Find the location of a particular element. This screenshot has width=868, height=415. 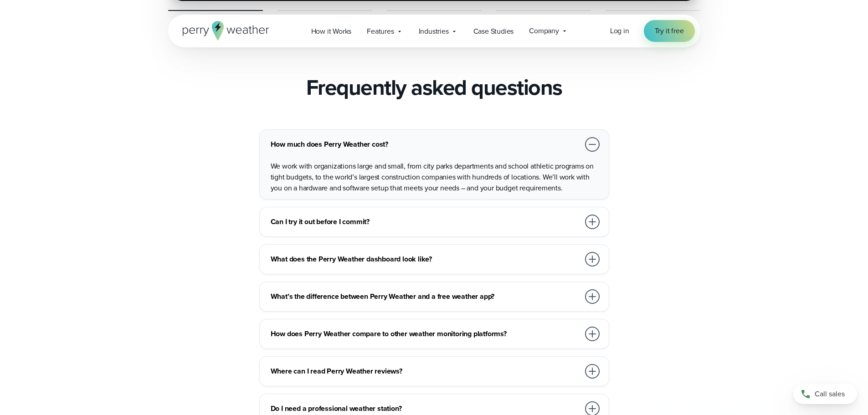

span: Log in is located at coordinates (620, 30).